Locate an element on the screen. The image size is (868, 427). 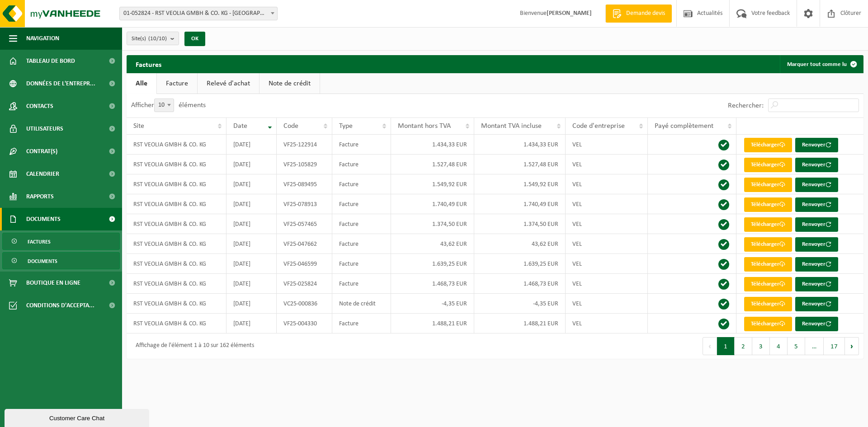
label: Rechercher: is located at coordinates (745, 106).